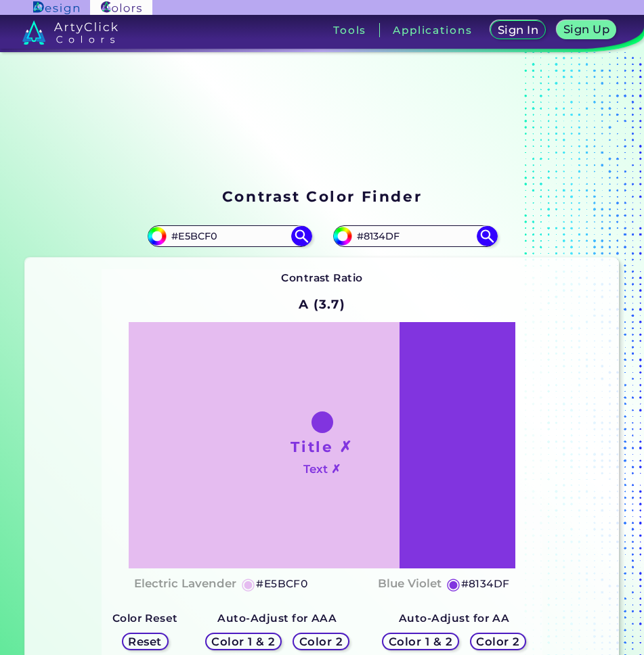 The height and width of the screenshot is (655, 644). What do you see at coordinates (55, 8) in the screenshot?
I see `img: ArtyClick Design logo` at bounding box center [55, 8].